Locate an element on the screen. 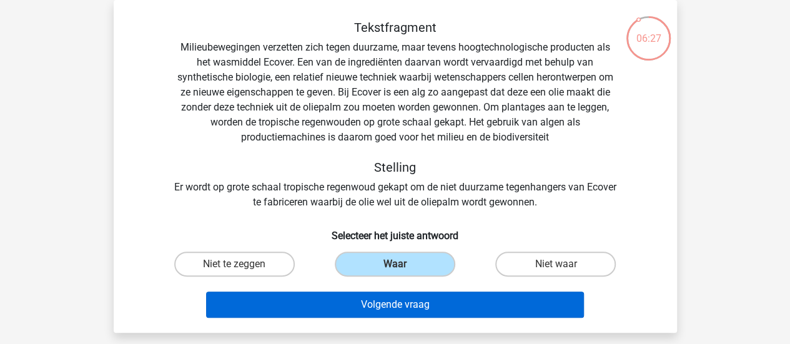 The width and height of the screenshot is (790, 344). div: Milieubewegingen verzetten zich tegen duurzame, maar tevens hoogtechnologische producten als het ... is located at coordinates (395, 115).